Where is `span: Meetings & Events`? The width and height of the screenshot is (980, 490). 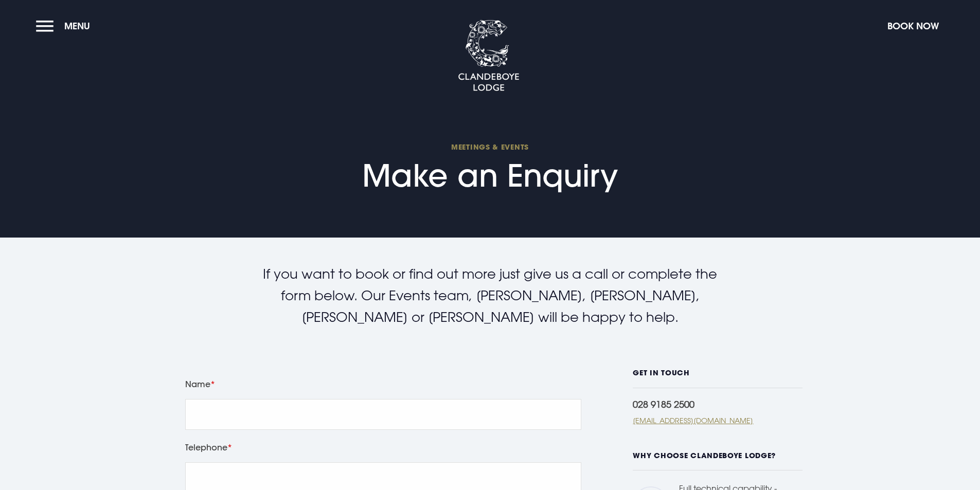
span: Meetings & Events is located at coordinates (490, 147).